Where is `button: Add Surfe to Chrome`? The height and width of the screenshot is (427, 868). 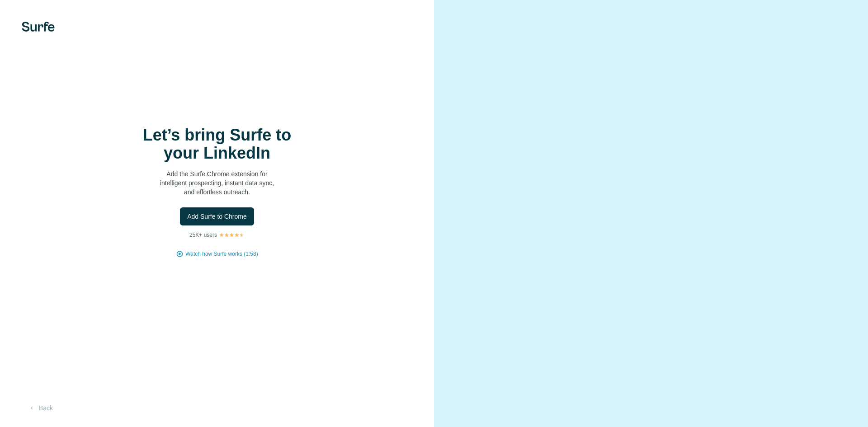 button: Add Surfe to Chrome is located at coordinates (217, 217).